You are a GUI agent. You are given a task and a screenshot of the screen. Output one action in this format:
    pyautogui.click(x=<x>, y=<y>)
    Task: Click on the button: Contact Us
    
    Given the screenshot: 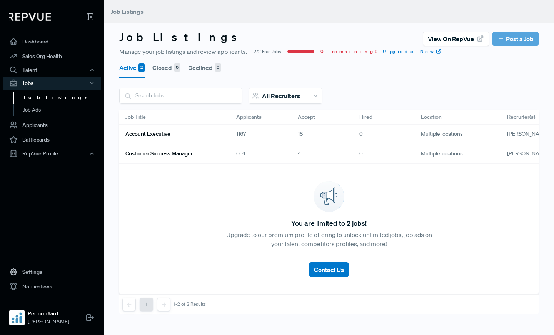 What is the action you would take?
    pyautogui.click(x=329, y=270)
    